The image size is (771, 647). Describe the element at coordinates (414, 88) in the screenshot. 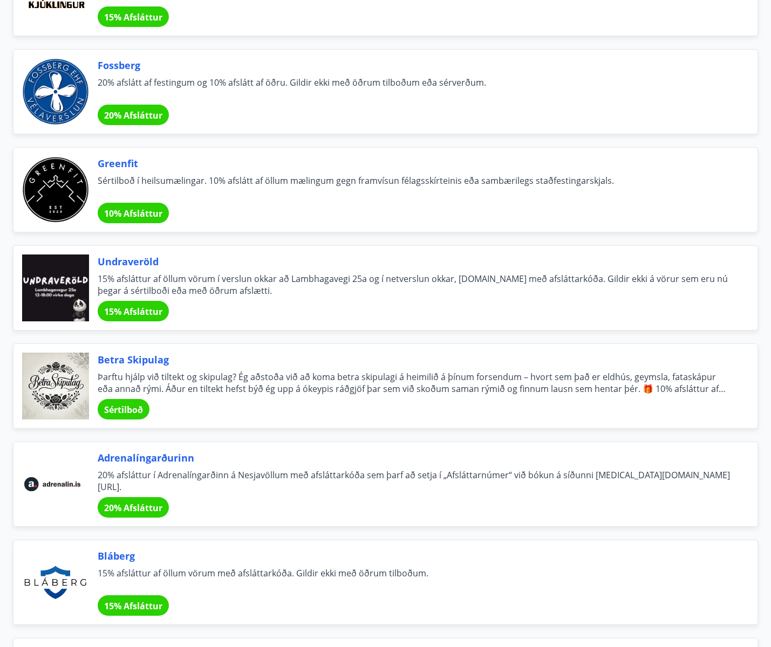

I see `span: 20% afslátt af festingum og 10% afslátt af öðru. Gildir ekki með öðrum tilboðum eða sérverðum.` at that location.